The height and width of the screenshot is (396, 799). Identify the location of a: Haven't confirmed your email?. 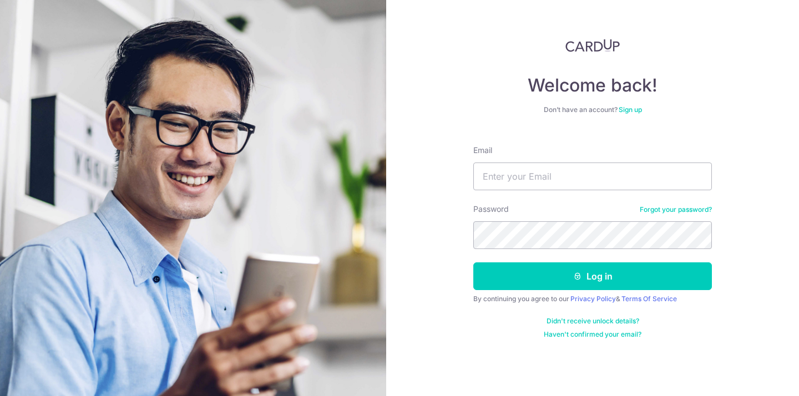
(593, 335).